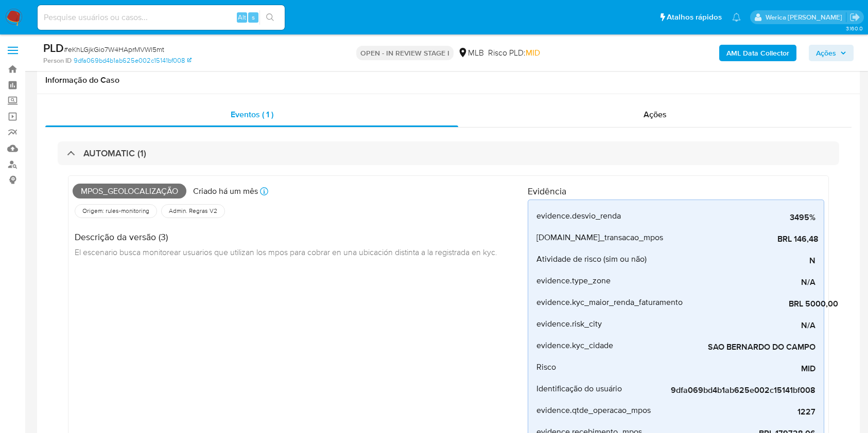 The width and height of the screenshot is (868, 433). What do you see at coordinates (805, 17) in the screenshot?
I see `p: werica.jgaldencio@mercadolivre.com` at bounding box center [805, 17].